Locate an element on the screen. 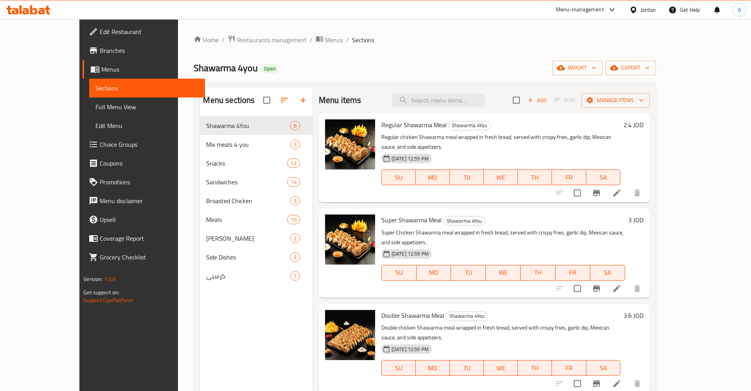  img: Super Shawarma Meal is located at coordinates (350, 239).